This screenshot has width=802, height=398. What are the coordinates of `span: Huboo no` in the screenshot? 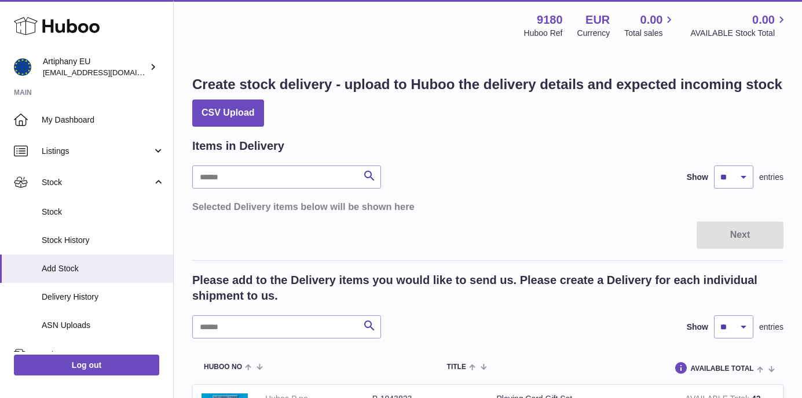 It's located at (223, 367).